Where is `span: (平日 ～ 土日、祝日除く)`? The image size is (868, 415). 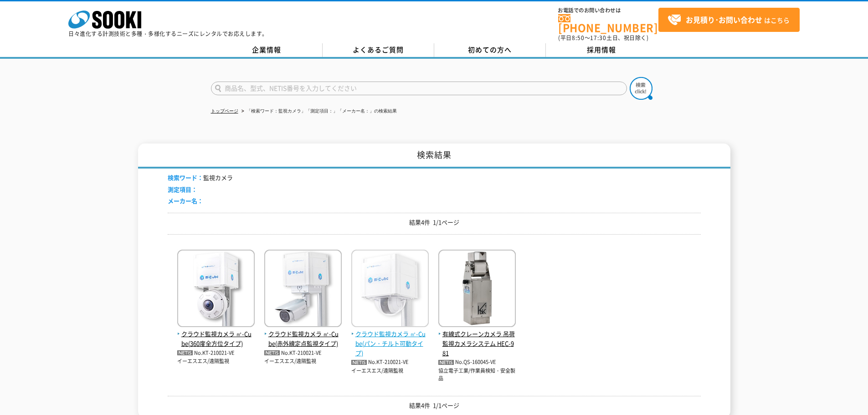 span: (平日 ～ 土日、祝日除く) is located at coordinates (603, 38).